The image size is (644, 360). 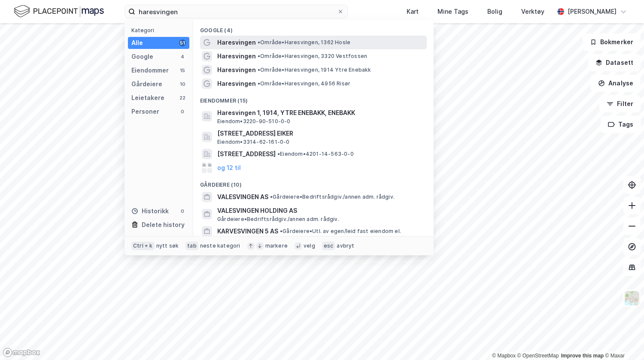 What do you see at coordinates (147, 84) in the screenshot?
I see `div: Gårdeiere` at bounding box center [147, 84].